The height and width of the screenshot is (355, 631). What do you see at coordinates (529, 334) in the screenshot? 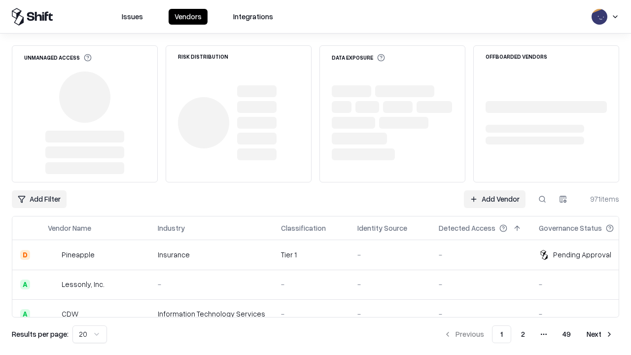
I see `nav: pagination` at bounding box center [529, 334].